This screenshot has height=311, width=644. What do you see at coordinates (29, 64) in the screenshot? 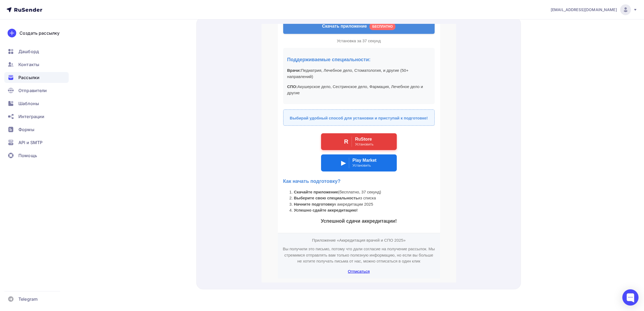
I see `span: Контакты` at bounding box center [29, 64].